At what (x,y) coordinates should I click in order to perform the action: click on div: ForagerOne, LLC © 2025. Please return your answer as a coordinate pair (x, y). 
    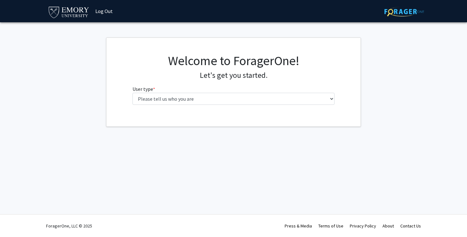
    Looking at the image, I should click on (69, 226).